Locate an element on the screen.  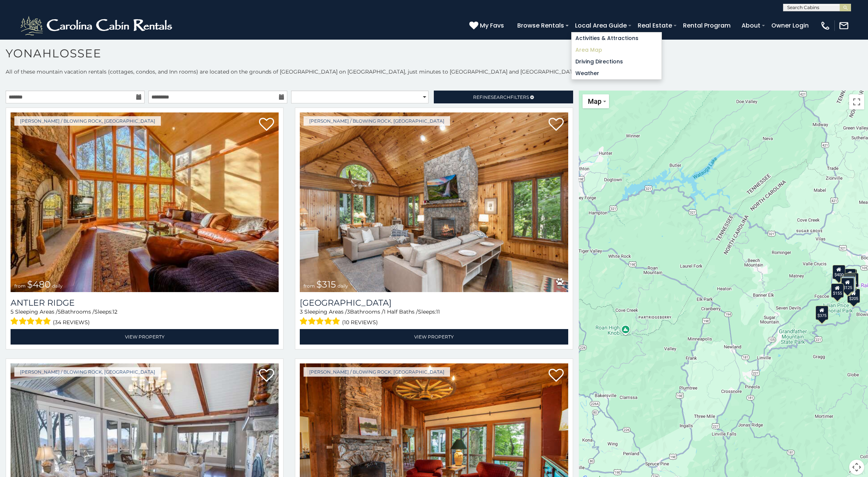
span: 11 is located at coordinates (438, 312).